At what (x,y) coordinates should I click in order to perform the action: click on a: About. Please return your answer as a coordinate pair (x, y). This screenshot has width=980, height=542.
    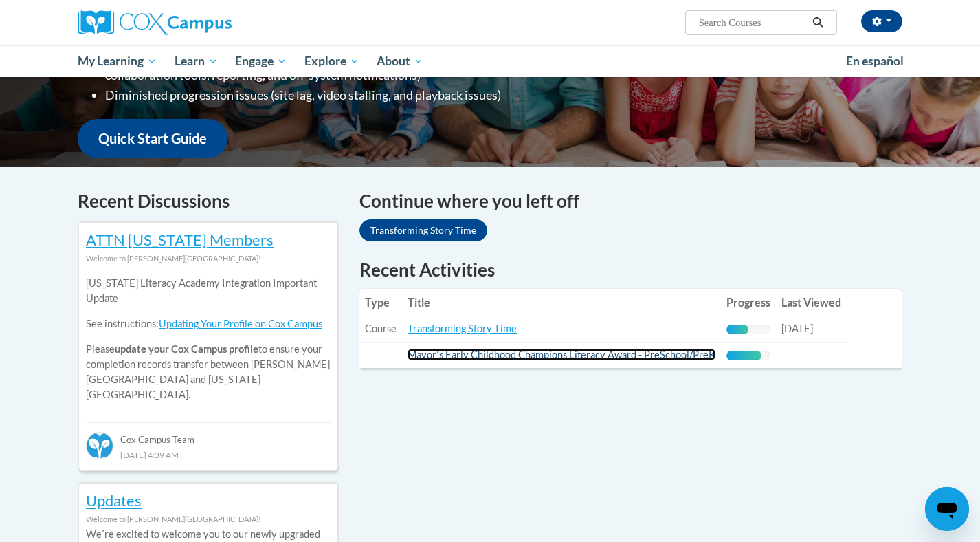
    Looking at the image, I should click on (401, 61).